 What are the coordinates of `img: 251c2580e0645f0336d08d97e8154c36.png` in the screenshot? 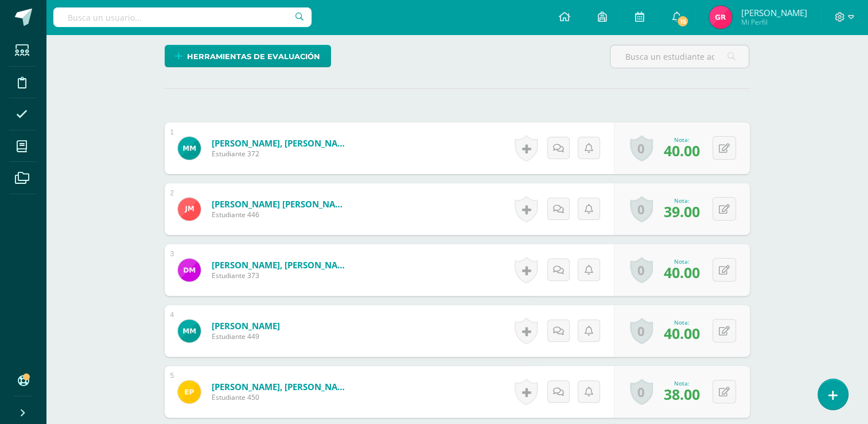 It's located at (189, 209).